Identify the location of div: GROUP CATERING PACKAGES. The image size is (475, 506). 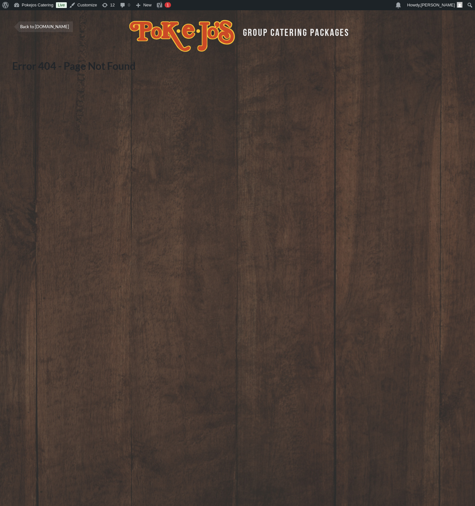
(294, 31).